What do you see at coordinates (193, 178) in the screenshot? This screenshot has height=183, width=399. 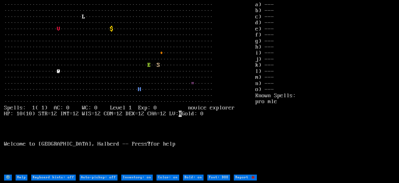 I see `input: Bold: on` at bounding box center [193, 178].